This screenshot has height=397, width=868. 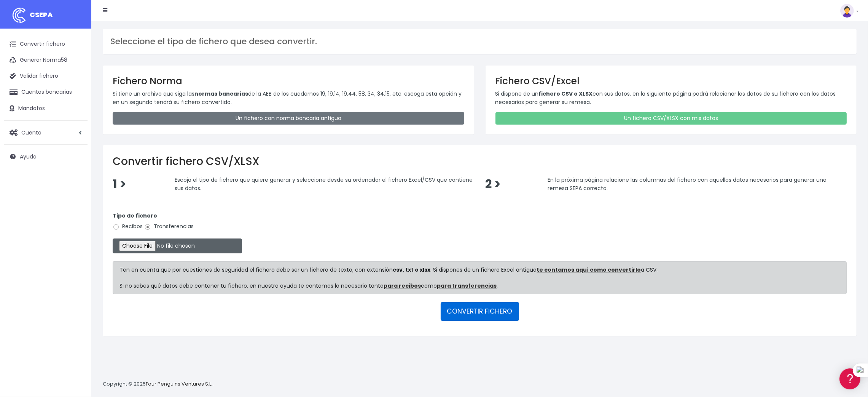 What do you see at coordinates (19, 16) in the screenshot?
I see `img: logo` at bounding box center [19, 16].